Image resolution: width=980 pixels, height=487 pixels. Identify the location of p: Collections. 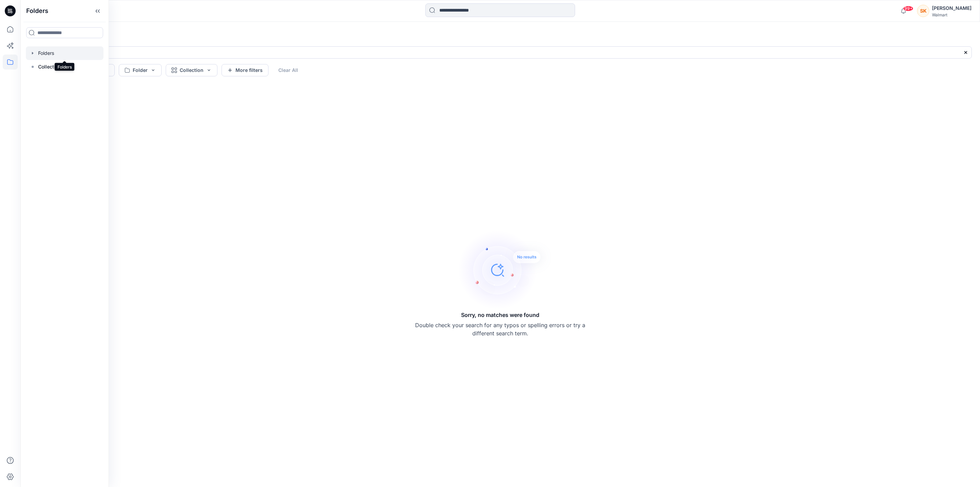
(50, 67).